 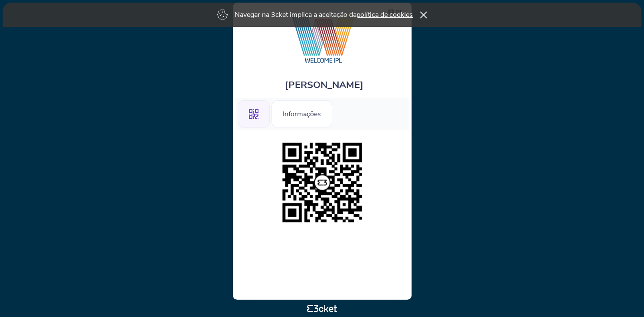 I want to click on a: política de cookies, so click(x=385, y=15).